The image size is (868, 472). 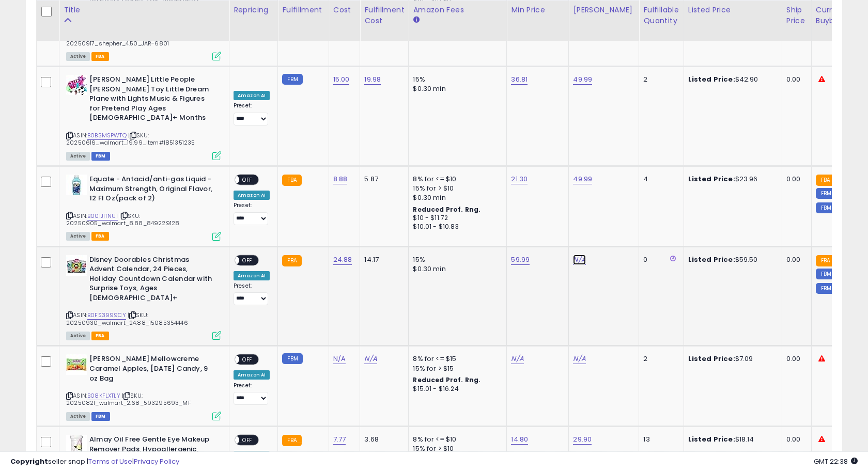 What do you see at coordinates (130, 139) in the screenshot?
I see `span: | SKU: 20250616_walmart_19.99_Item#1851351235` at bounding box center [130, 139].